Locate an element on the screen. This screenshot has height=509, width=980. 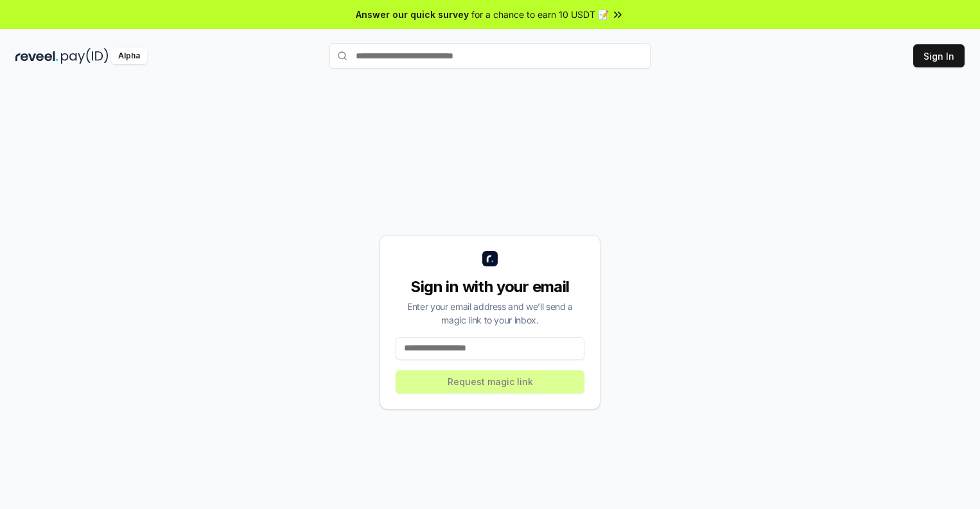
div: Sign in with your email is located at coordinates (490, 287).